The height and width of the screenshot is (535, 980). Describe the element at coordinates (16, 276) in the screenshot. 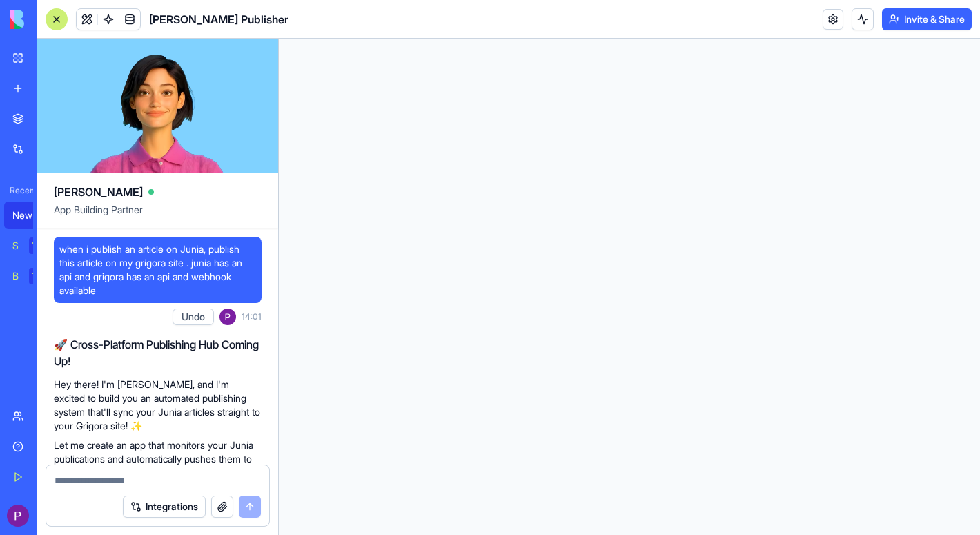

I see `div: Blog Generation Pro` at that location.